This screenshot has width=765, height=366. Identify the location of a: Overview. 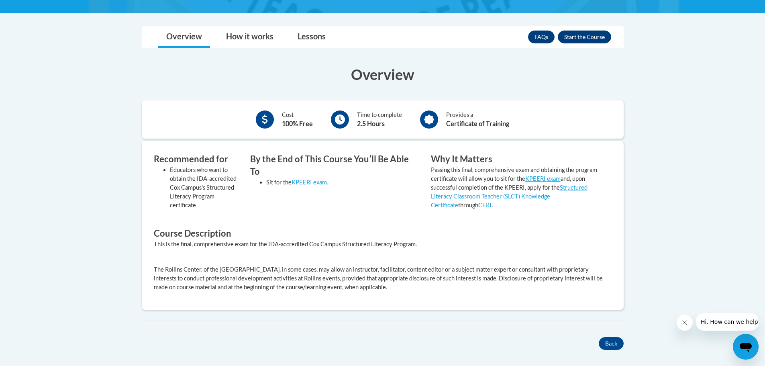
(184, 37).